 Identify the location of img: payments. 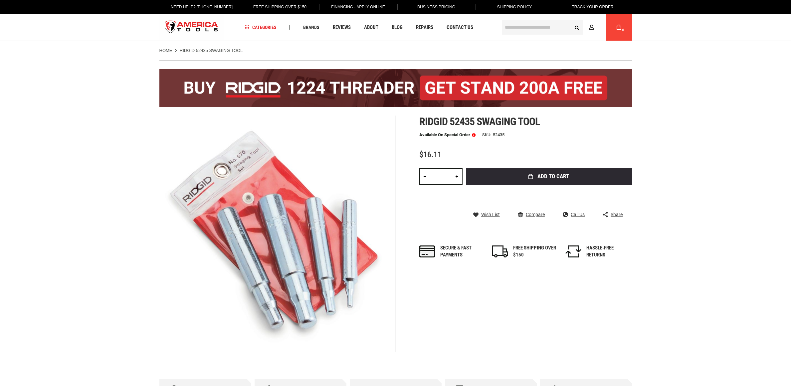
(427, 251).